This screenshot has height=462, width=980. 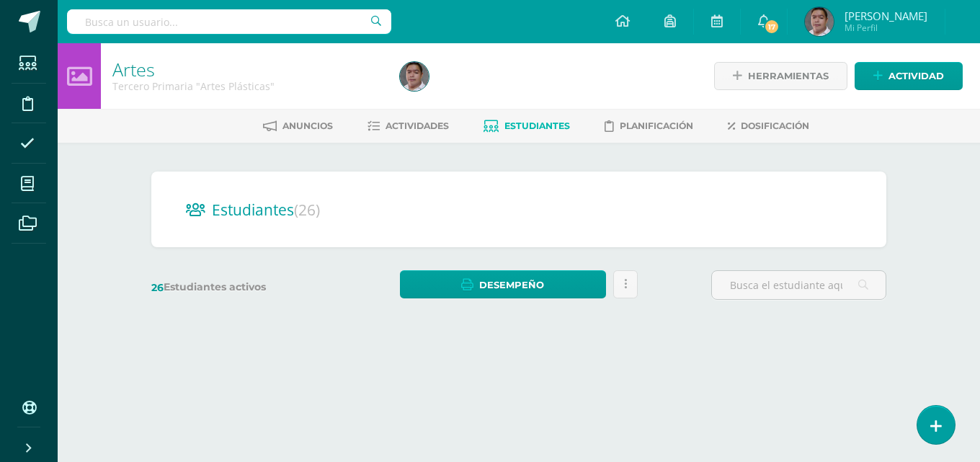 What do you see at coordinates (229, 22) in the screenshot?
I see `input: Busca un usuario...` at bounding box center [229, 22].